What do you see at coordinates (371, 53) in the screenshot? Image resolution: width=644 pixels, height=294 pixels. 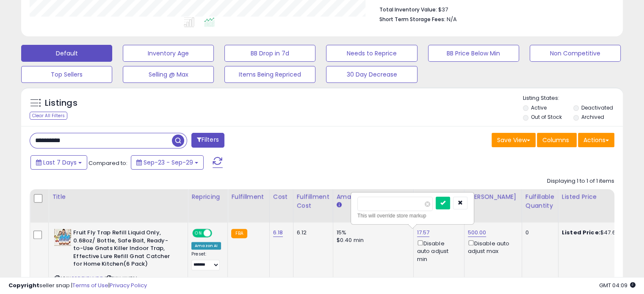 I see `button: Needs to Reprice` at bounding box center [371, 53].